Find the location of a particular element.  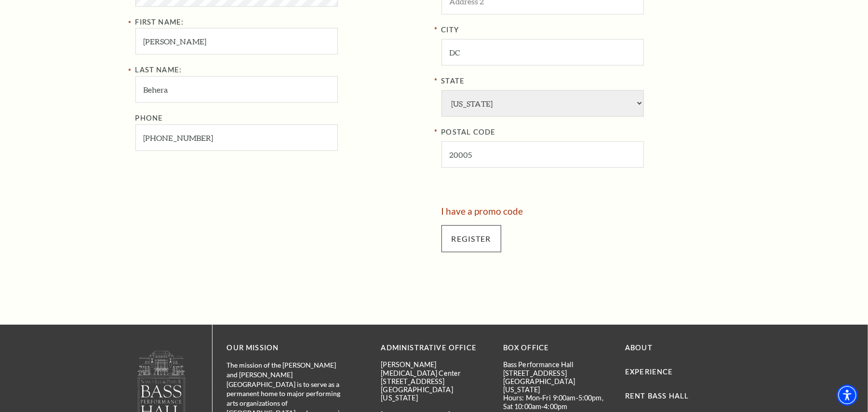

label: Phone is located at coordinates (149, 118).